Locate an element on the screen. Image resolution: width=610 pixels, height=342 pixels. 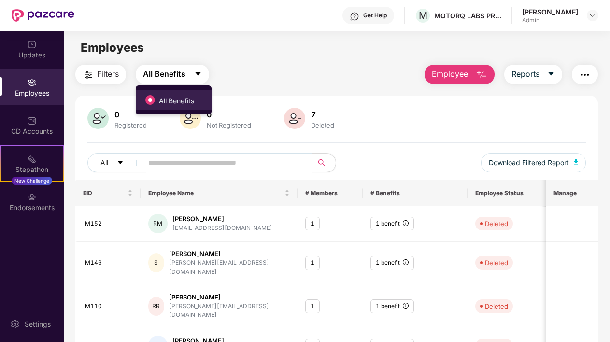
img: svg+xml;base64,PHN2ZyB4bWxucz0iaHR0cDovL3d3dy53My5vcmcvMjAwMC9zdmciIHdpZHRoPSIyMSIgaGVpZ2h0PSIyMC... is located at coordinates (32, 159).